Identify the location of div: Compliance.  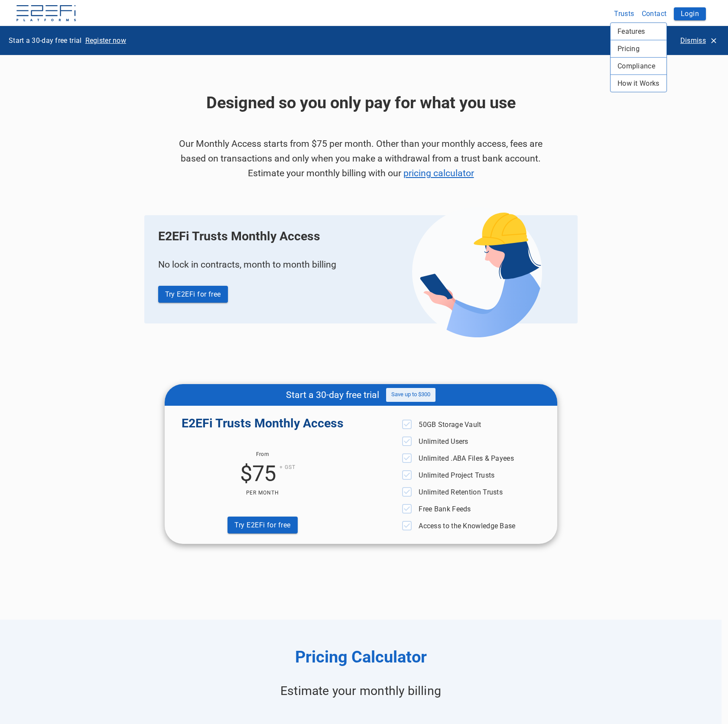
(638, 66).